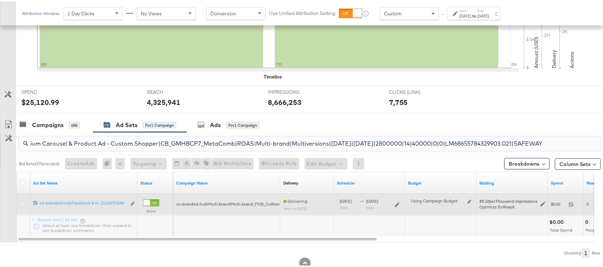 Image resolution: width=603 pixels, height=267 pixels. I want to click on text: Amount (USD), so click(537, 51).